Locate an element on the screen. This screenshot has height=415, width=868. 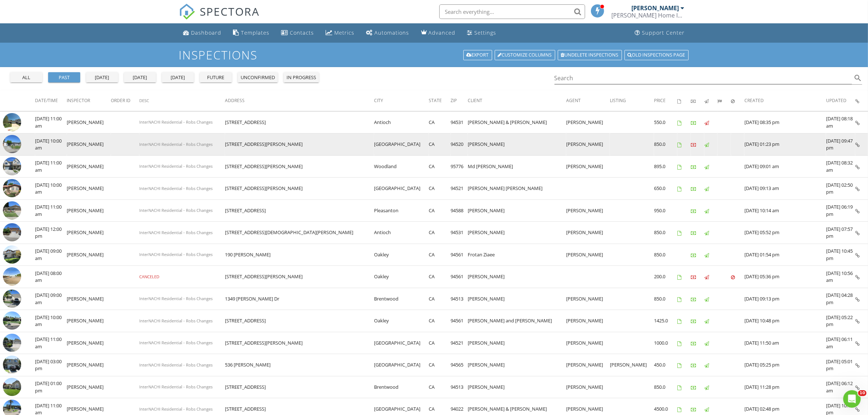
span: Address is located at coordinates (235, 101).